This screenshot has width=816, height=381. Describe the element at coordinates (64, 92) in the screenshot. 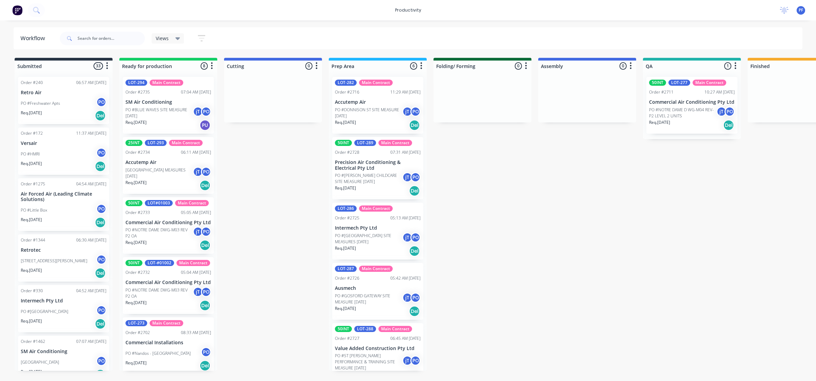

I see `p: Retro Air` at that location.